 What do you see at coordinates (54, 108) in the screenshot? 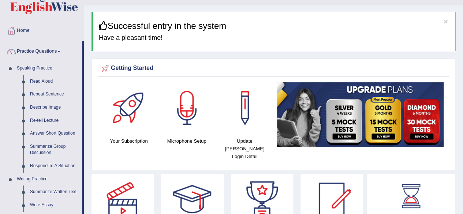
I see `a: Describe Image` at bounding box center [54, 108].